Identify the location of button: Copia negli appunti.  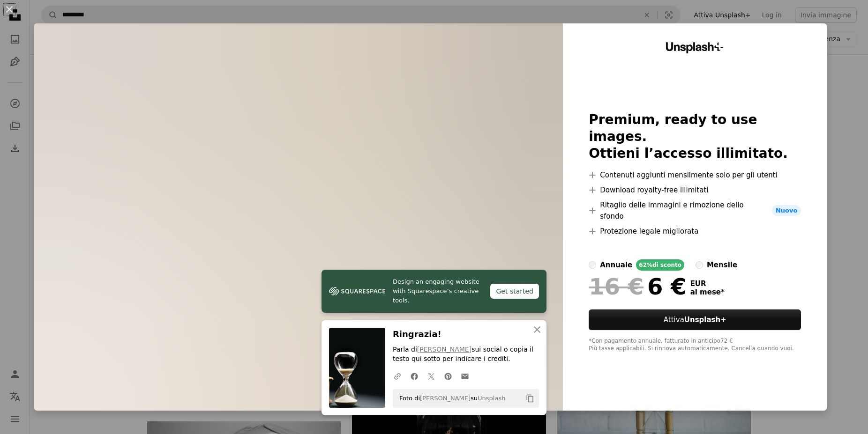
(530, 399).